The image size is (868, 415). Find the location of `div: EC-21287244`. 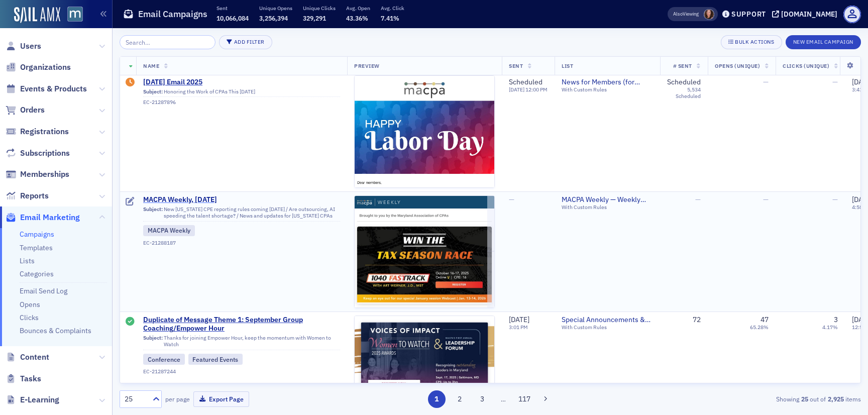

div: EC-21287244 is located at coordinates (241, 371).